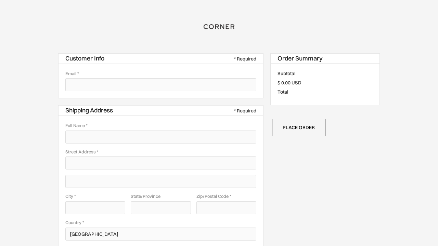 This screenshot has width=438, height=246. Describe the element at coordinates (161, 74) in the screenshot. I see `label: Email *` at that location.